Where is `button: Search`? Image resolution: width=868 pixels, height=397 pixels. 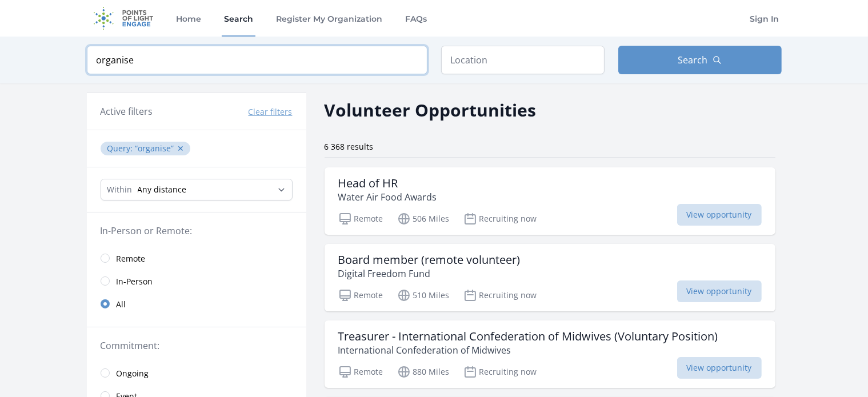 button: Search is located at coordinates (700, 60).